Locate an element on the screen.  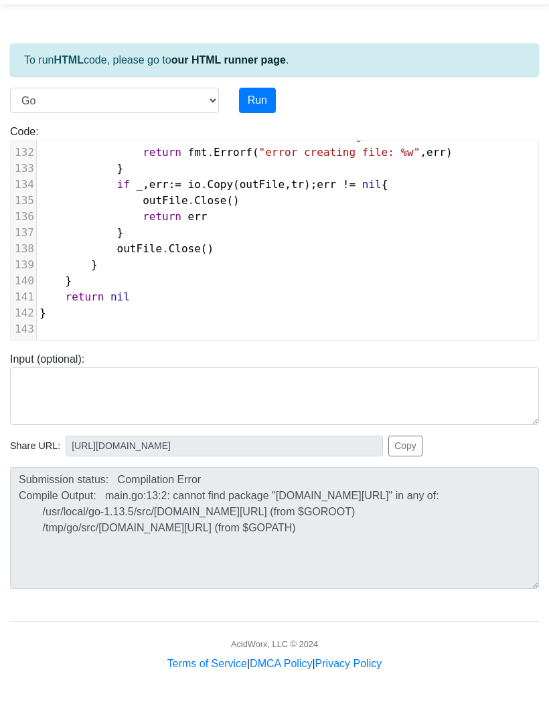
div: 138 is located at coordinates (23, 249).